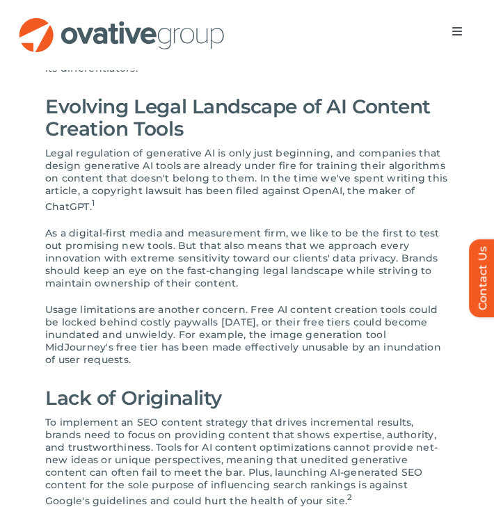 This screenshot has height=514, width=494. What do you see at coordinates (247, 180) in the screenshot?
I see `p: Legal regulation of generative AI is only just beginning, and companies that design generative AI...` at bounding box center [247, 180].